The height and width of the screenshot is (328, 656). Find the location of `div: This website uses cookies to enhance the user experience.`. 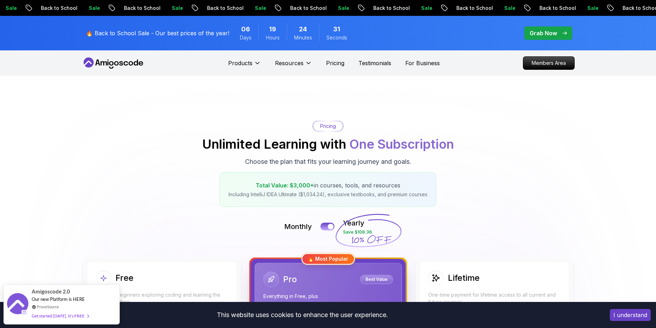

div: This website uses cookies to enhance the user experience. is located at coordinates (302, 315).